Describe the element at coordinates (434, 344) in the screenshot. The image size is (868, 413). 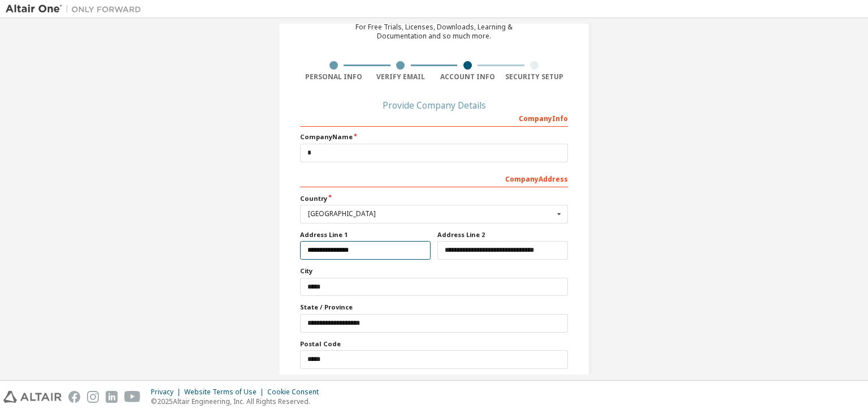
I see `label: Postal Code` at that location.